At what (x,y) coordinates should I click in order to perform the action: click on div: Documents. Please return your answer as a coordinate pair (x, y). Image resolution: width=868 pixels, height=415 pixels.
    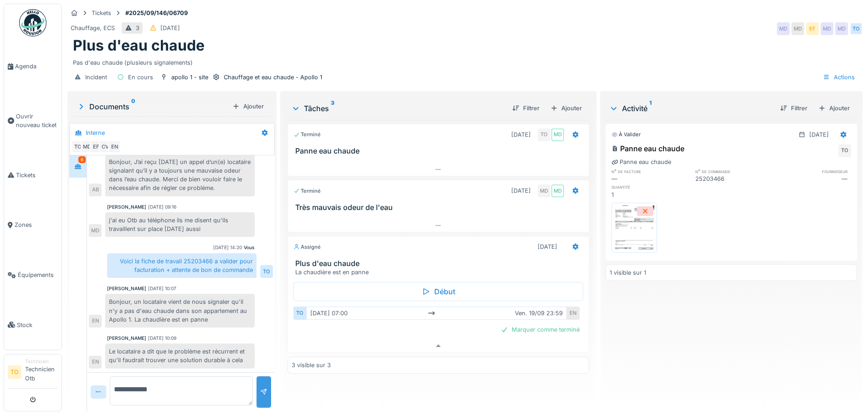
    Looking at the image, I should click on (153, 107).